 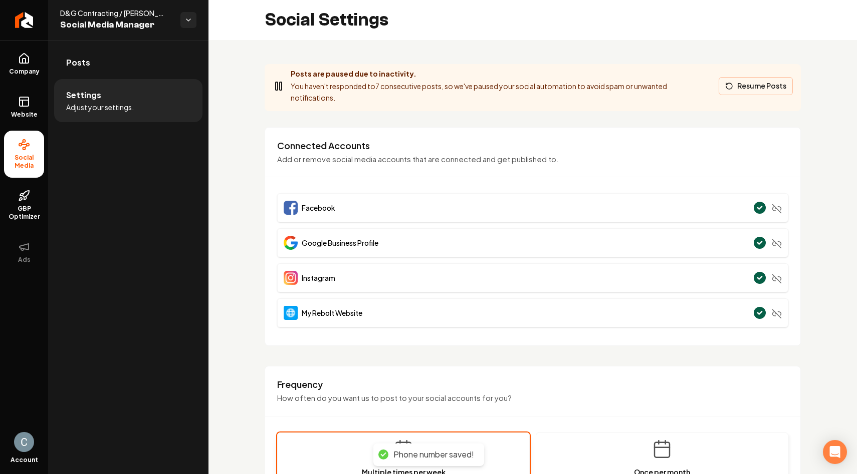 What do you see at coordinates (24, 442) in the screenshot?
I see `img: Cirilo Ibarra` at bounding box center [24, 442].